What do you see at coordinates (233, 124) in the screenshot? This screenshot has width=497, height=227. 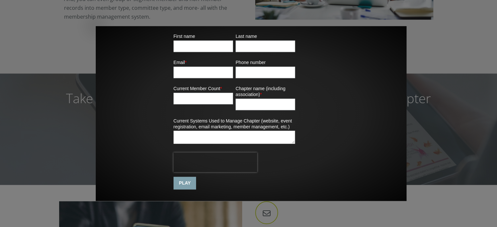 I see `span: Current Systems Used to Manage Chapter (website, event registration, email marketing, member mana...` at bounding box center [233, 124].